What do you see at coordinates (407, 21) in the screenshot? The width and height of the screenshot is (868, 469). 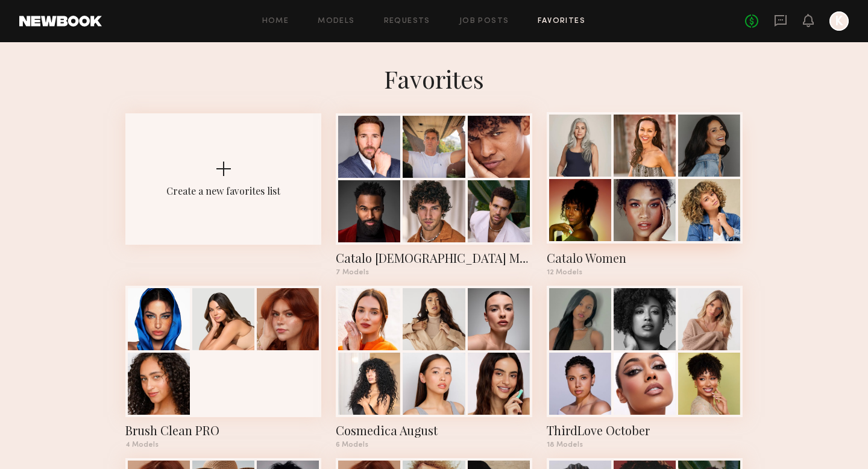 I see `a: Requests` at bounding box center [407, 21].